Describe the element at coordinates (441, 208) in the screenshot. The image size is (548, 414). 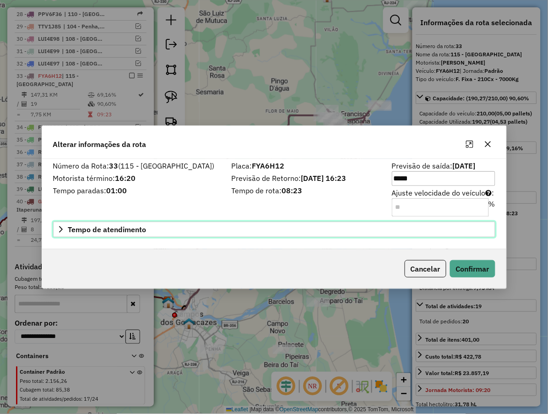
I see `input: Ajuste velocidade do veículo:%` at that location.